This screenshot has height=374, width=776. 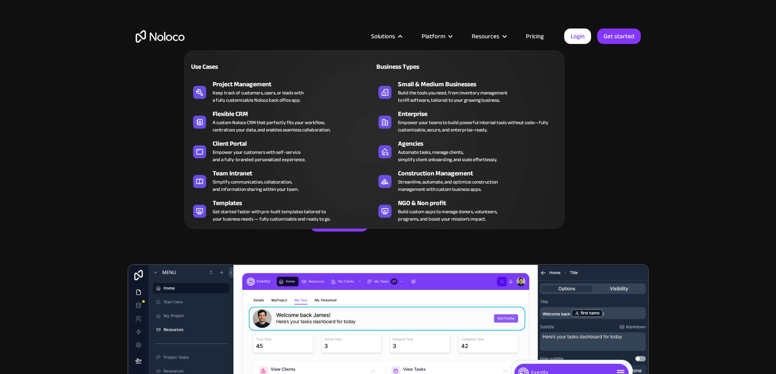 I want to click on div: Keep track of customers, users, or leads with a fully customizable Noloco back office app., so click(x=258, y=97).